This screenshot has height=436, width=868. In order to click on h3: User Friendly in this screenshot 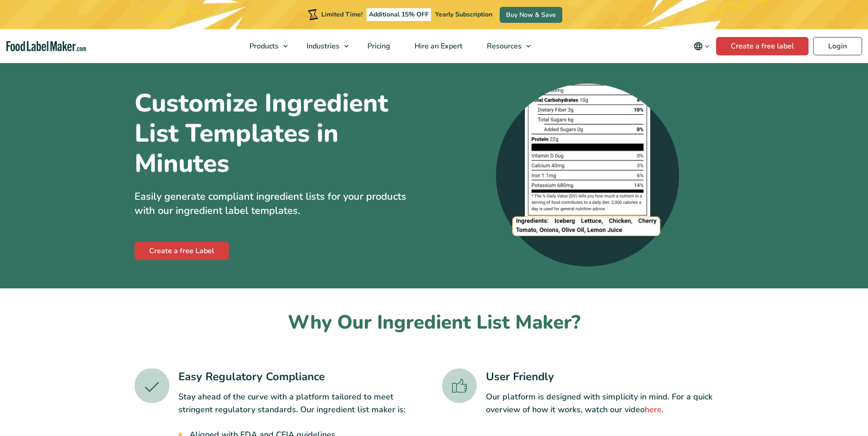, I will do `click(610, 377)`.